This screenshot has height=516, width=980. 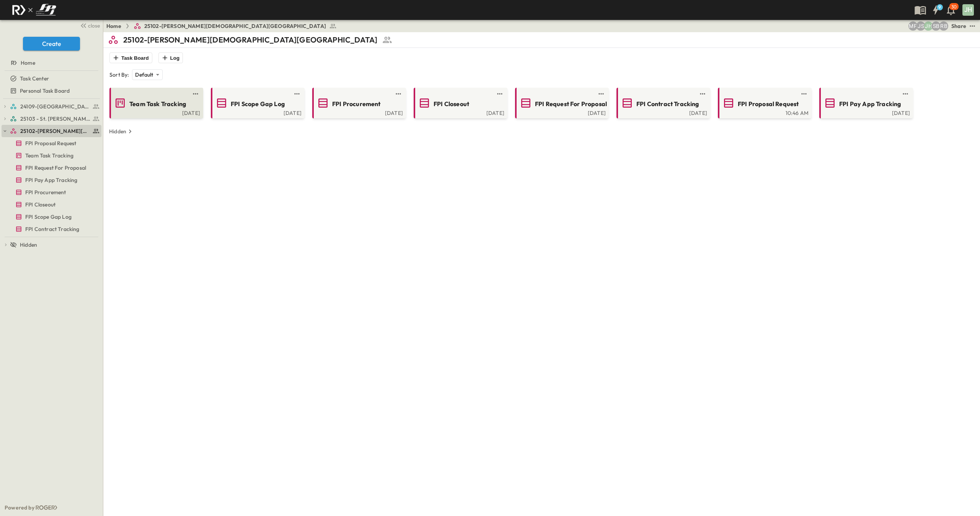 I want to click on div: FPI Proposal Requesttest, so click(x=51, y=143).